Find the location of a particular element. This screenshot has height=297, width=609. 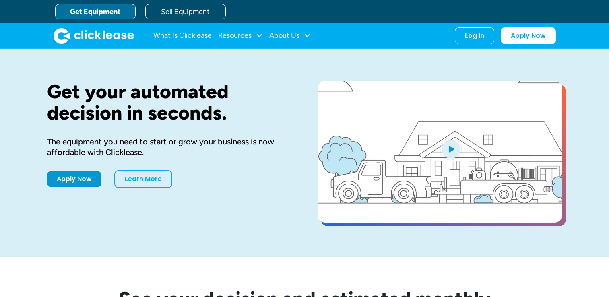

a: Get Equipment is located at coordinates (95, 12).